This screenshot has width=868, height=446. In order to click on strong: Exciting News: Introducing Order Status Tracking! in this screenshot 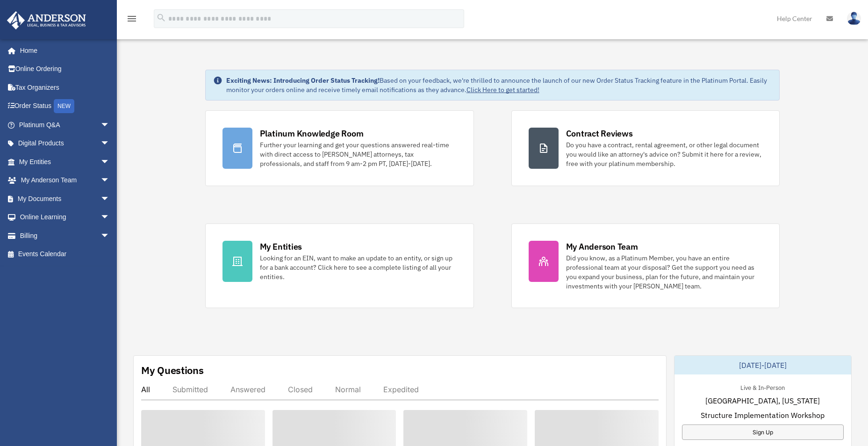, I will do `click(303, 81)`.